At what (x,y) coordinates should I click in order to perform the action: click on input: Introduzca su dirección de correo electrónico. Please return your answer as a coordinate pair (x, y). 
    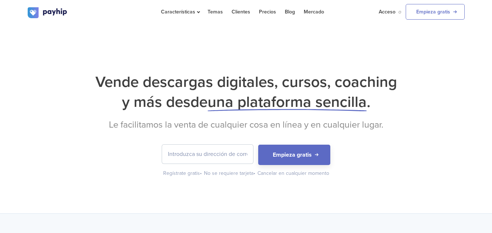
    Looking at the image, I should click on (208, 154).